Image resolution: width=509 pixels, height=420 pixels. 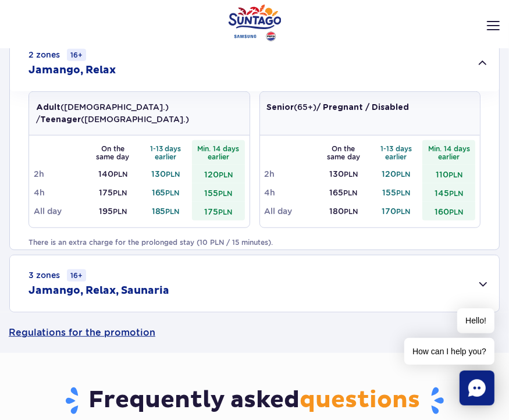 What do you see at coordinates (254, 401) in the screenshot?
I see `h3: Frequently asked` at bounding box center [254, 401].